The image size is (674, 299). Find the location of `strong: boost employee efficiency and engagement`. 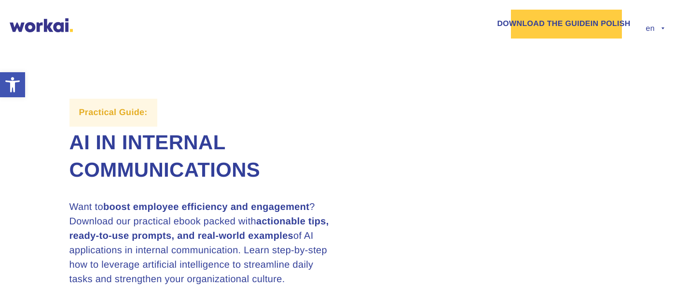

strong: boost employee efficiency and engagement is located at coordinates (206, 207).